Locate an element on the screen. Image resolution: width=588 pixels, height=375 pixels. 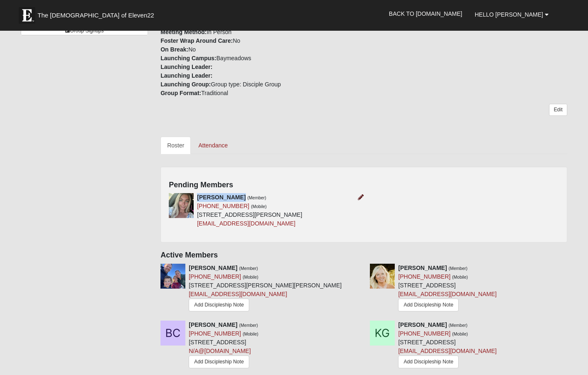
img: Eleven22 logo is located at coordinates (27, 16).